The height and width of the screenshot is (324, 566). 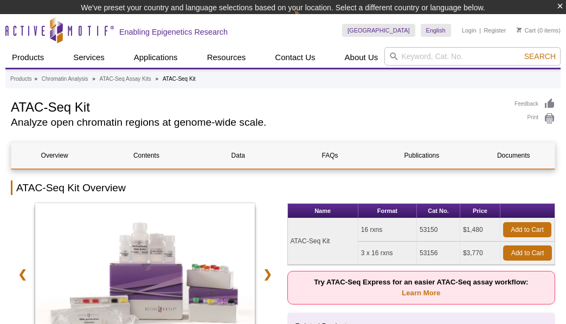 I want to click on td: 3 x 16 rxns, so click(x=388, y=253).